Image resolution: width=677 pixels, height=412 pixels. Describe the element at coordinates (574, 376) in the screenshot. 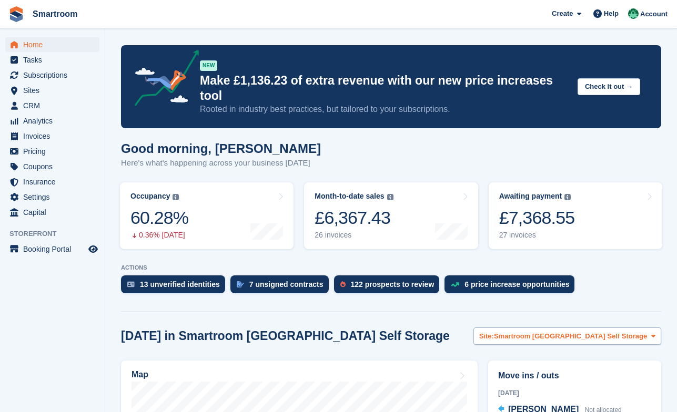

I see `h2: Move ins / outs` at that location.